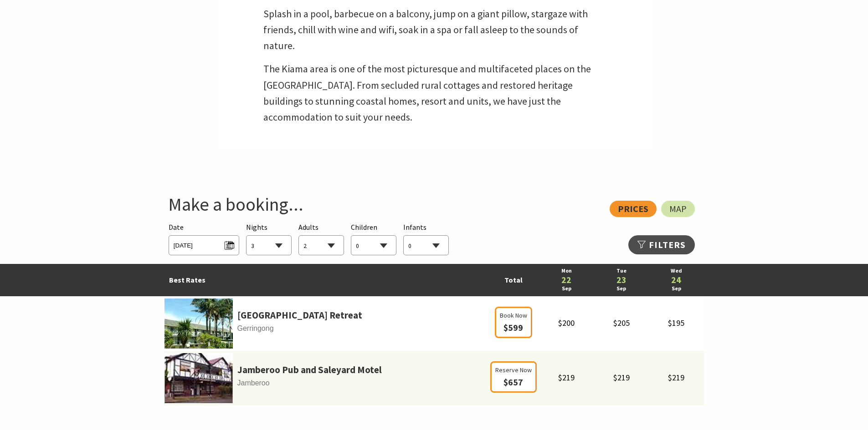 Image resolution: width=868 pixels, height=430 pixels. I want to click on div: Choose a number of nights, so click(269, 238).